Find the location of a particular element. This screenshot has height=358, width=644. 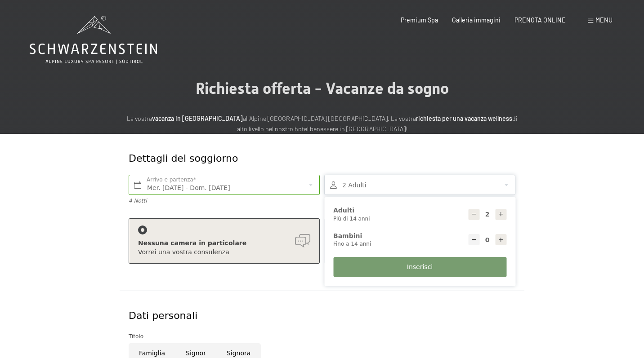

span: Premium Spa is located at coordinates (419, 20).